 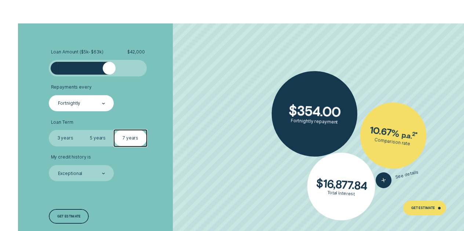 What do you see at coordinates (424, 208) in the screenshot?
I see `a: Get Estimate` at bounding box center [424, 208].